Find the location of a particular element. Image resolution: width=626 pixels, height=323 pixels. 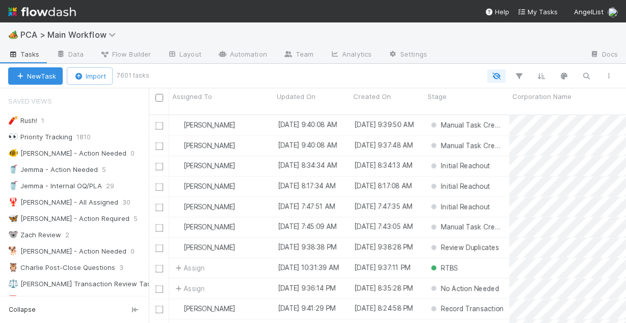

span: 3 is located at coordinates (126, 267).